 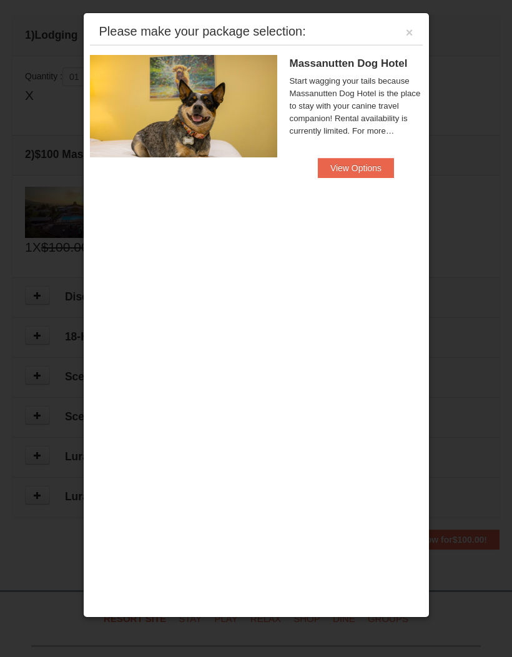 I want to click on div: Please make your package selection:, so click(x=202, y=31).